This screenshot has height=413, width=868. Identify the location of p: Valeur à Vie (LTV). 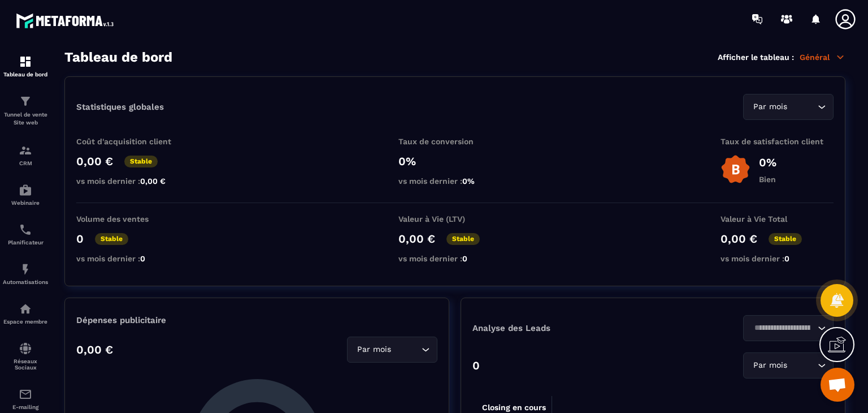
(455, 219).